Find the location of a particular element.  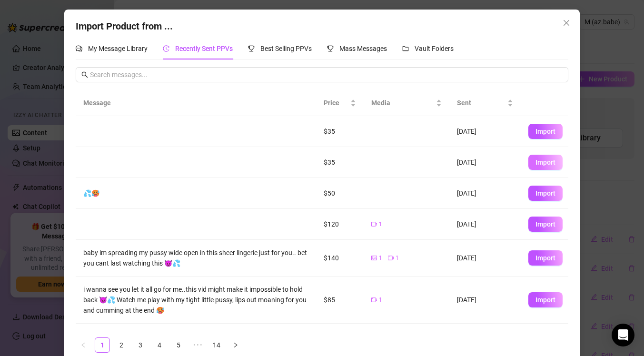

li: 1 is located at coordinates (102, 345).